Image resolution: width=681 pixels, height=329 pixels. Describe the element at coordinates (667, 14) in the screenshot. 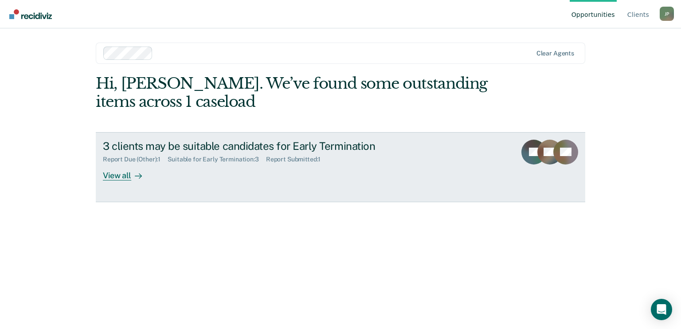

I see `div: J P` at that location.